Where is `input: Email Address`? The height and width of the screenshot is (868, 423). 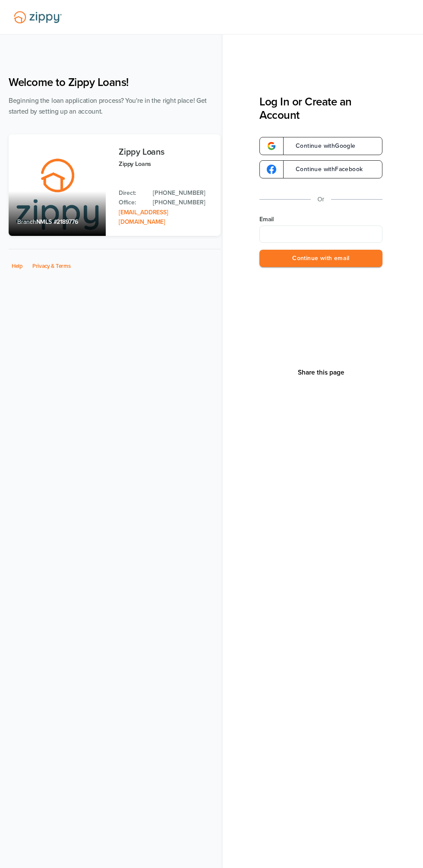
input: Email Address is located at coordinates (321, 234).